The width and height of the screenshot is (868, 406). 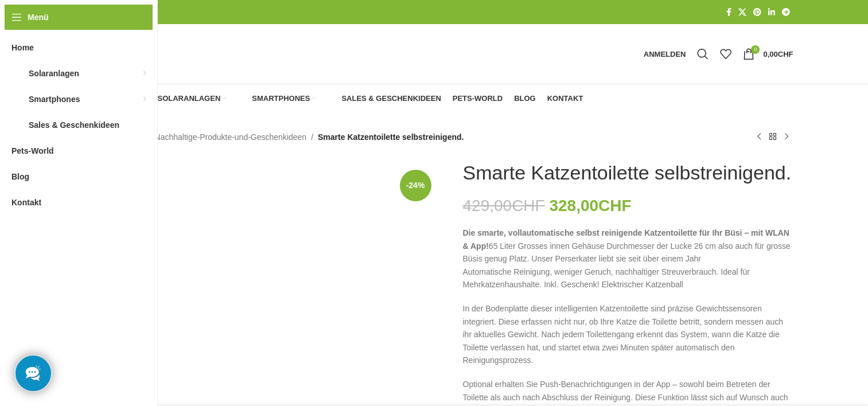 I want to click on a: Pets-World, so click(x=478, y=99).